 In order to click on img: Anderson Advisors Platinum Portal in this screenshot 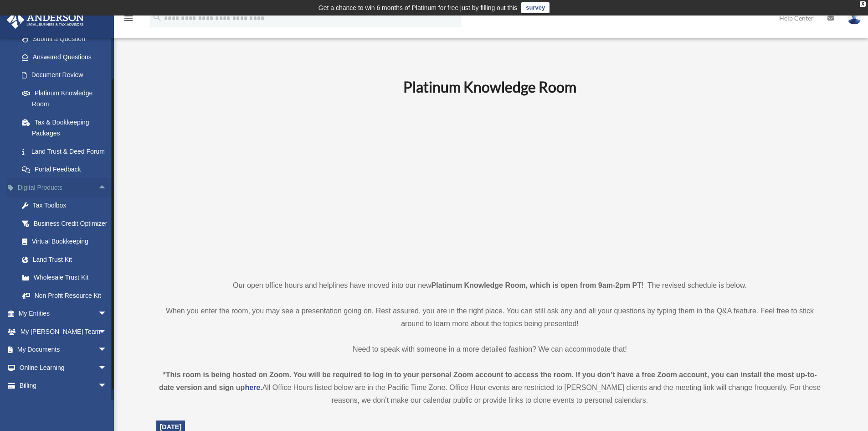, I will do `click(45, 20)`.